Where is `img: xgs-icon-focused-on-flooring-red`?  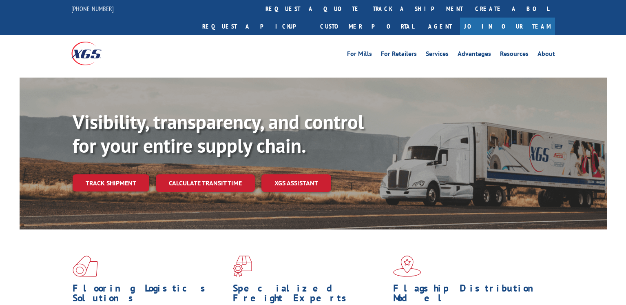
img: xgs-icon-focused-on-flooring-red is located at coordinates (242, 266).